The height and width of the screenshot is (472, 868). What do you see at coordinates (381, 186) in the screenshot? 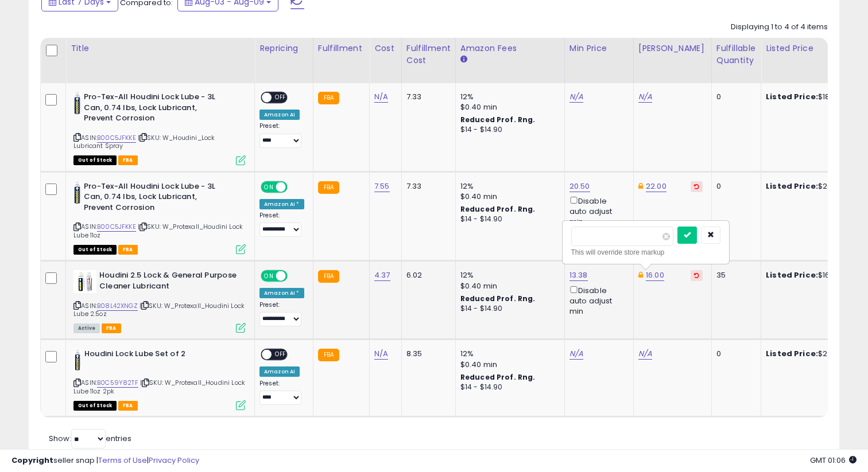
I see `a: 7.55` at bounding box center [381, 186].